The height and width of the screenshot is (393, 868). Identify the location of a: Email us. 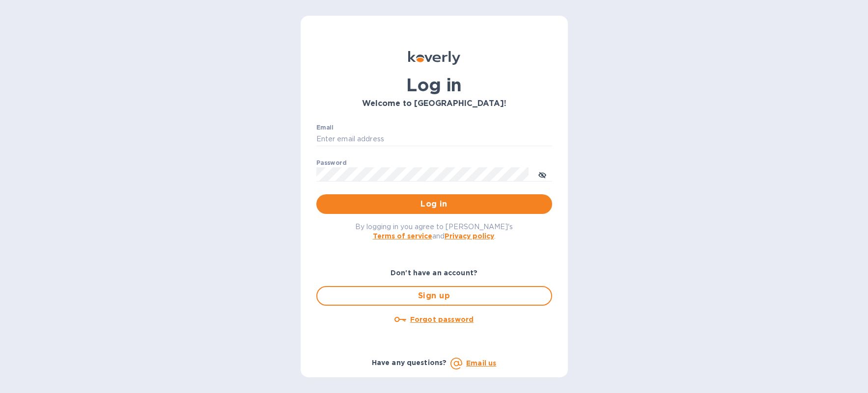
(481, 363).